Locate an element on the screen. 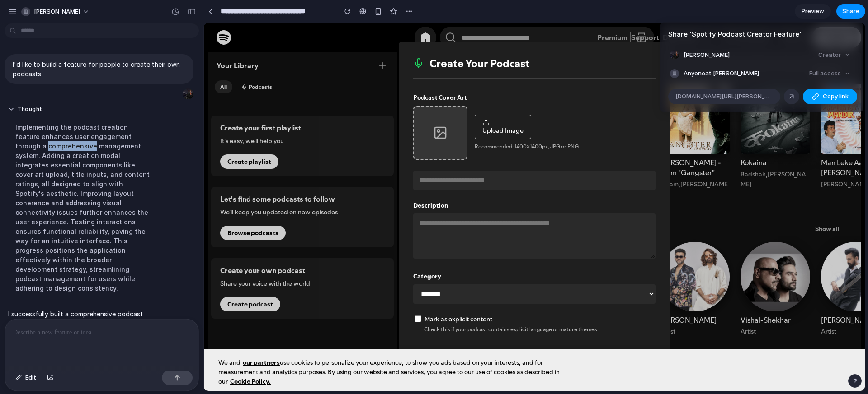 The height and width of the screenshot is (394, 868). a: Cookie Policy. is located at coordinates (47, 359).